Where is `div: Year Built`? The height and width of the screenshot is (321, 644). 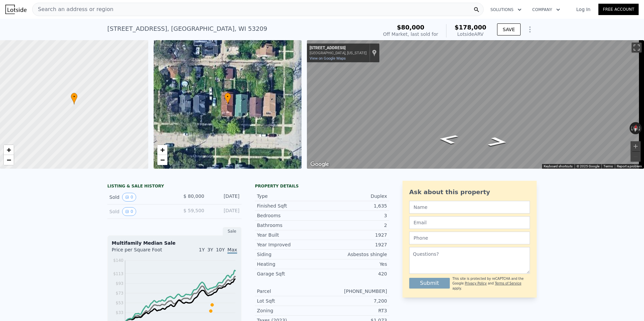 div: Year Built is located at coordinates (289, 235).